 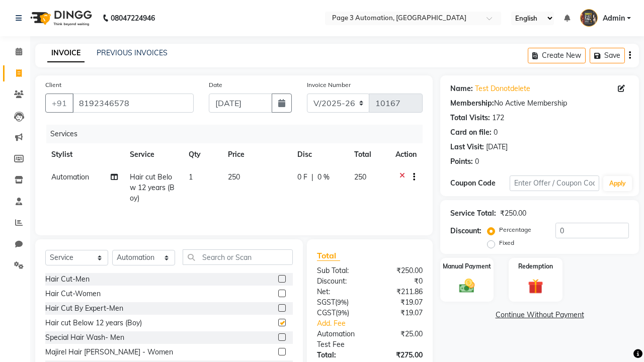 I want to click on div: No Active Membership, so click(x=540, y=103).